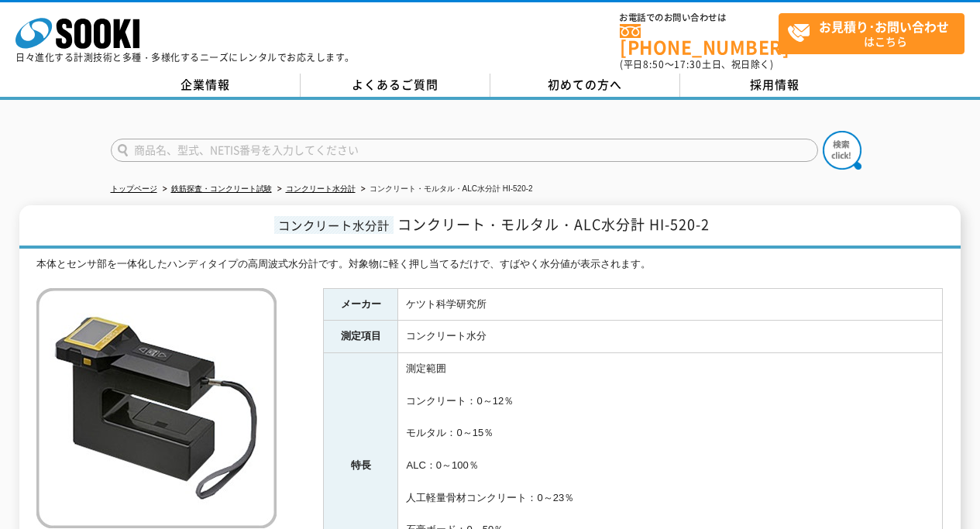 This screenshot has height=529, width=980. I want to click on span: はこちら, so click(876, 34).